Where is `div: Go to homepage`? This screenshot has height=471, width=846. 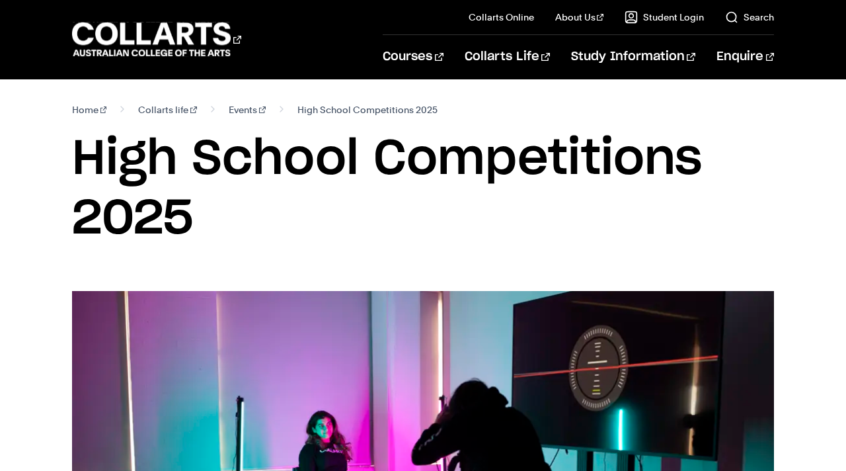 div: Go to homepage is located at coordinates (157, 39).